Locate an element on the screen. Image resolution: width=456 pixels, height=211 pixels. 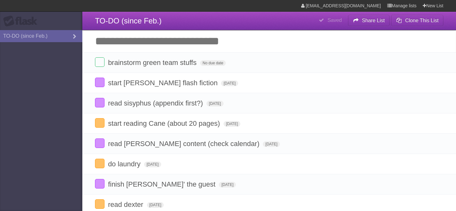
span: brainstorm green team stuffs is located at coordinates (153, 62).